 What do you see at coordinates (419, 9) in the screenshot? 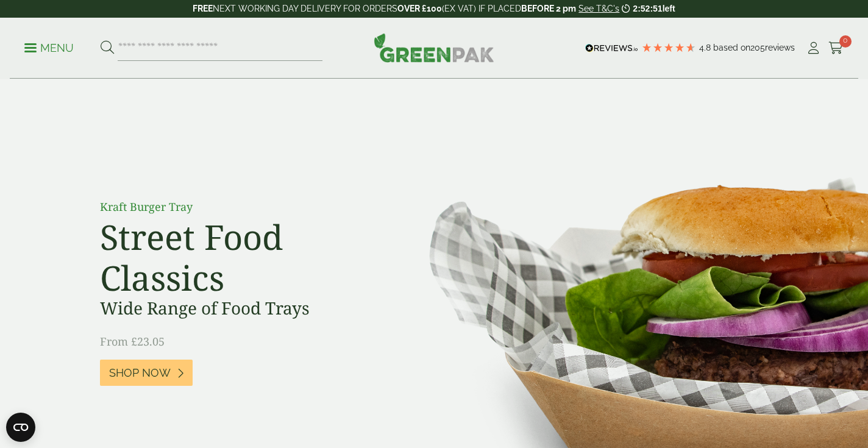
I see `strong: OVER £100` at bounding box center [419, 9].